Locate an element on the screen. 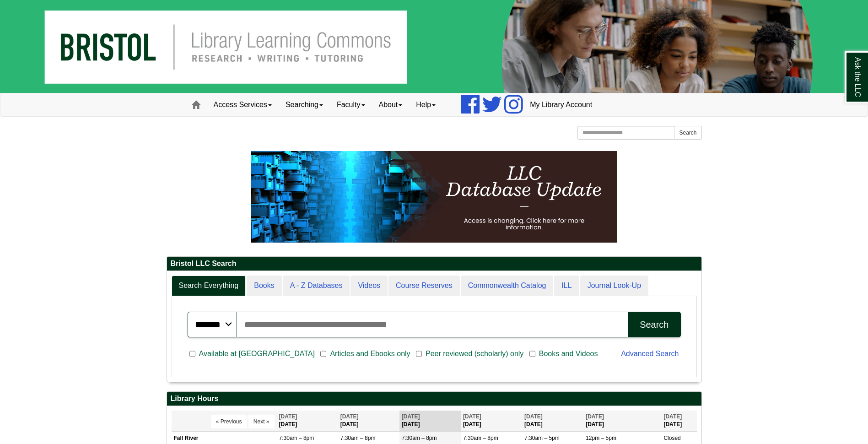 The image size is (868, 444). span: 7:30am – 5pm is located at coordinates (542, 438).